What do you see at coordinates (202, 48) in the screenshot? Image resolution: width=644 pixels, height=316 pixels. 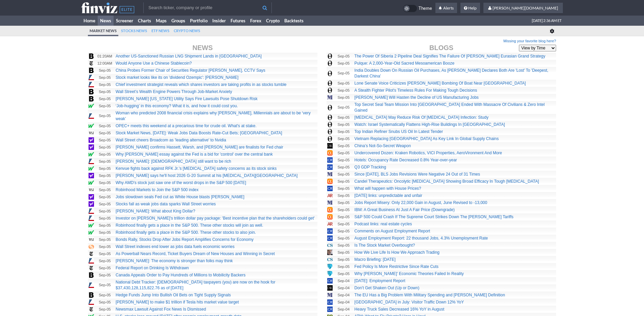 I see `span: News` at bounding box center [202, 48].